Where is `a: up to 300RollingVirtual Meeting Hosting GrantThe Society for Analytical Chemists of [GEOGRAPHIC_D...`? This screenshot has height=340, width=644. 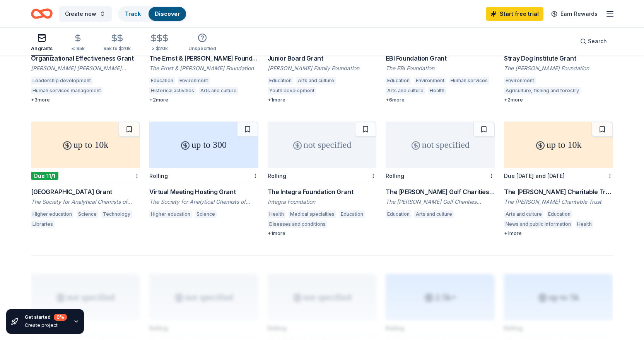
a: up to 300RollingVirtual Meeting Hosting GrantThe Society for Analytical Chemists of [GEOGRAPHIC_D... is located at coordinates (204, 171).